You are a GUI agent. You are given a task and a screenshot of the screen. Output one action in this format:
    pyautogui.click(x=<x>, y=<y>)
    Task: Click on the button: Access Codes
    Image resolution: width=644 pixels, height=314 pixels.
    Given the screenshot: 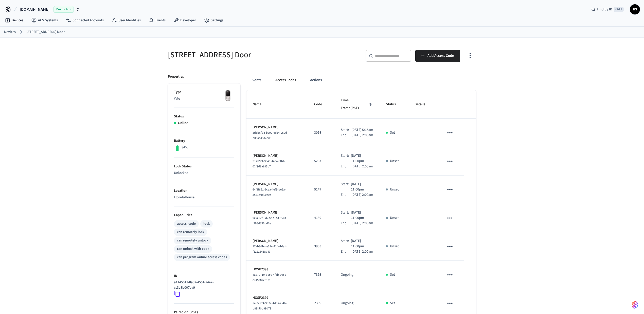 What is the action you would take?
    pyautogui.click(x=285, y=80)
    